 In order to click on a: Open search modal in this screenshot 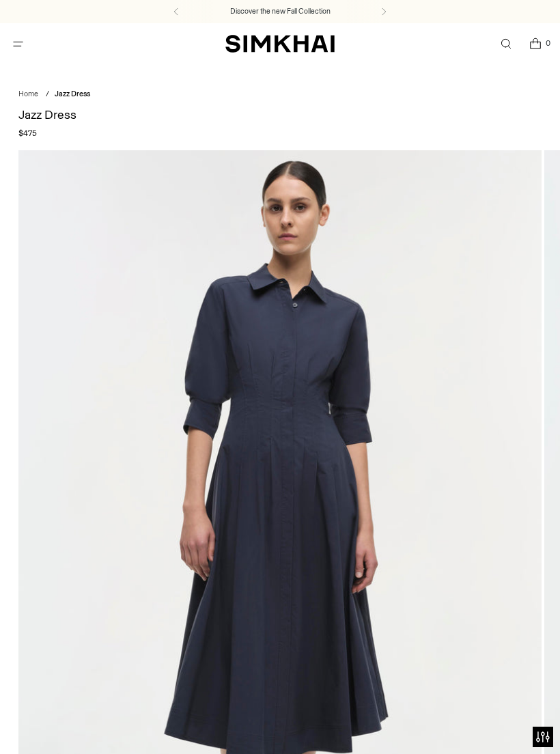, I will do `click(505, 44)`.